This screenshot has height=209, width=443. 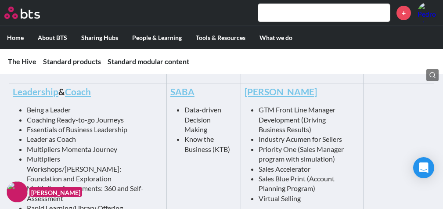 What do you see at coordinates (30, 13) in the screenshot?
I see `a: Go home` at bounding box center [30, 13].